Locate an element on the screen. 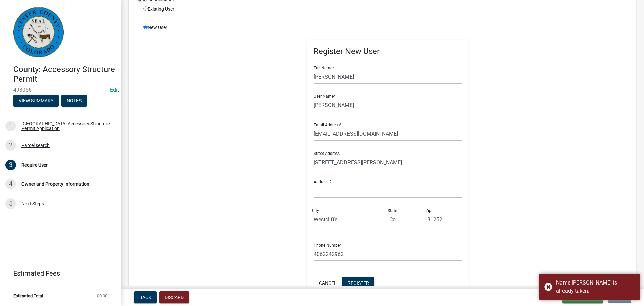 Image resolution: width=644 pixels, height=306 pixels. button: Discard is located at coordinates (174, 297).